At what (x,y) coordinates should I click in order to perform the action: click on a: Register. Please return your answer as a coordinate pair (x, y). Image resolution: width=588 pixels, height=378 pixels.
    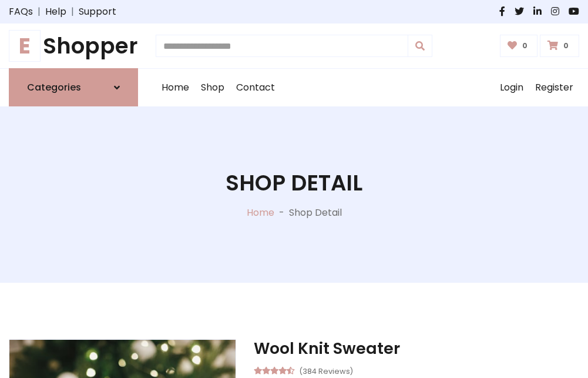
    Looking at the image, I should click on (554, 88).